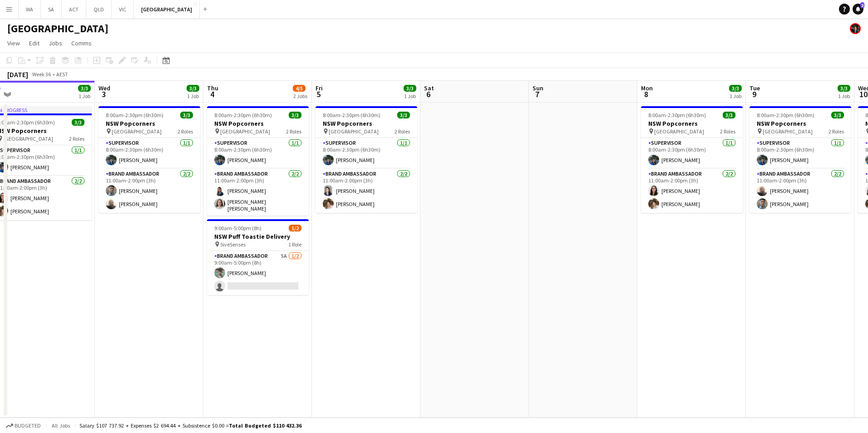 Image resolution: width=868 pixels, height=433 pixels. Describe the element at coordinates (14, 43) in the screenshot. I see `a: View` at that location.